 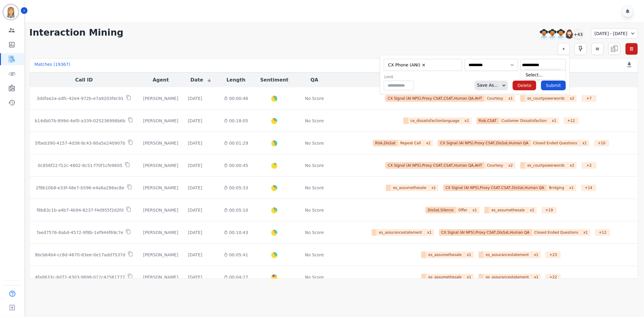 What do you see at coordinates (463, 210) in the screenshot?
I see `span: Offer` at bounding box center [463, 210].